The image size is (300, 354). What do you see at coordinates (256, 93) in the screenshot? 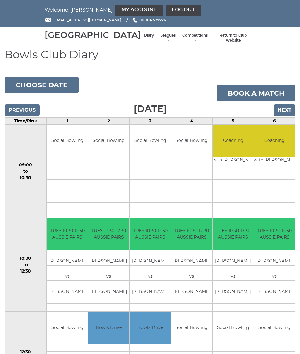
I see `a: Book a match` at bounding box center [256, 93].